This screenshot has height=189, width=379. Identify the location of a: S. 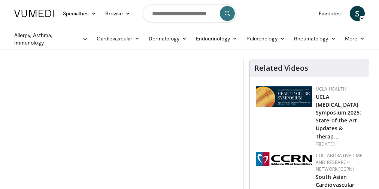
(357, 13).